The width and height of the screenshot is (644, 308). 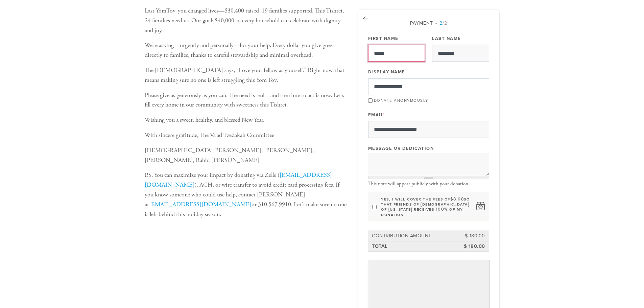 I want to click on label: Last Name, so click(x=447, y=39).